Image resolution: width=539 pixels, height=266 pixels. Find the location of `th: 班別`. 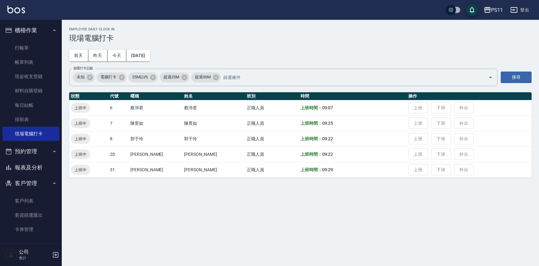

th: 班別 is located at coordinates (272, 96).